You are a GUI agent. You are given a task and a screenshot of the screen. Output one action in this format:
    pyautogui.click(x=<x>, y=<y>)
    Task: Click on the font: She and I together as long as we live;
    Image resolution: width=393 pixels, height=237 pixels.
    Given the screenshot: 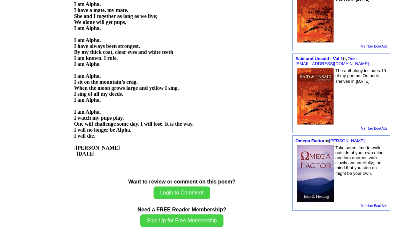 What is the action you would take?
    pyautogui.click(x=116, y=16)
    